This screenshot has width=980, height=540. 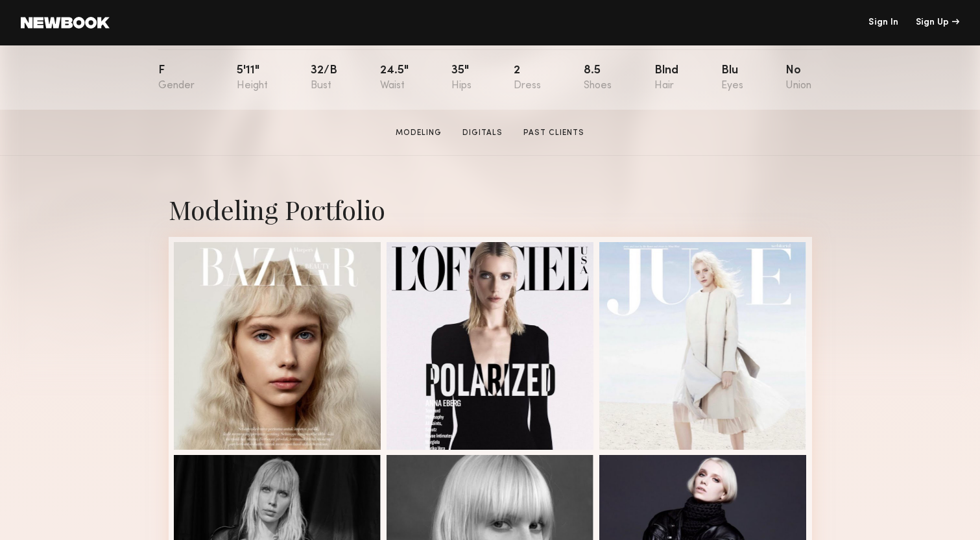 I want to click on div: 8.5, so click(x=597, y=78).